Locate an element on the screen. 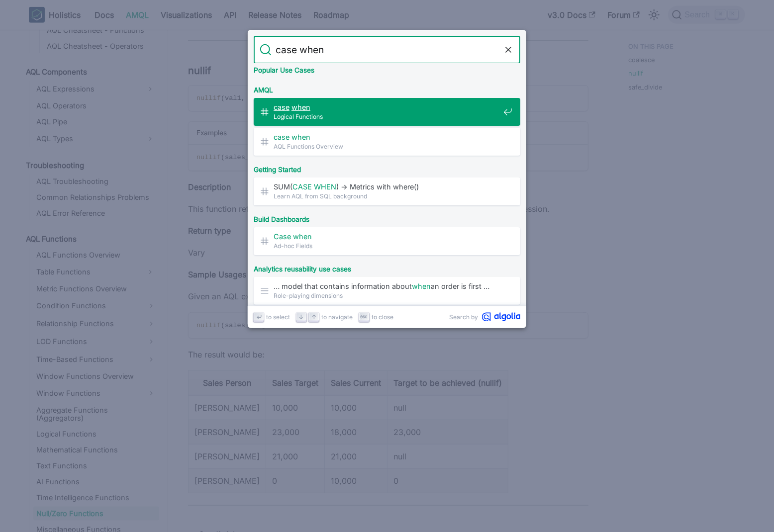  input: Search docs is located at coordinates (387, 50).